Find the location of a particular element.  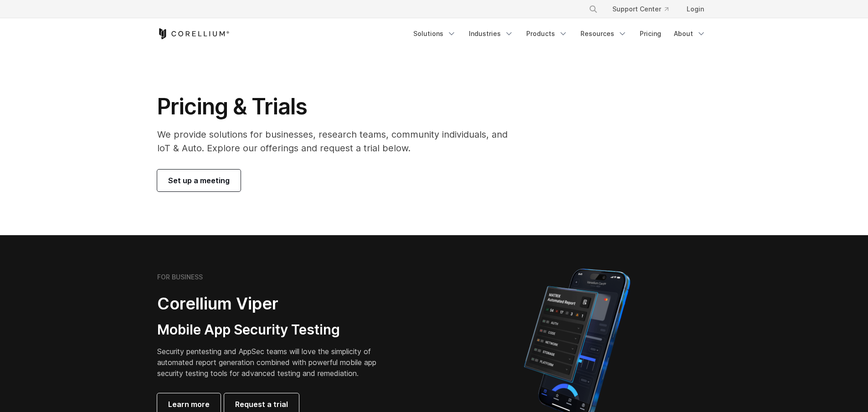

a: Support Center is located at coordinates (640, 9).